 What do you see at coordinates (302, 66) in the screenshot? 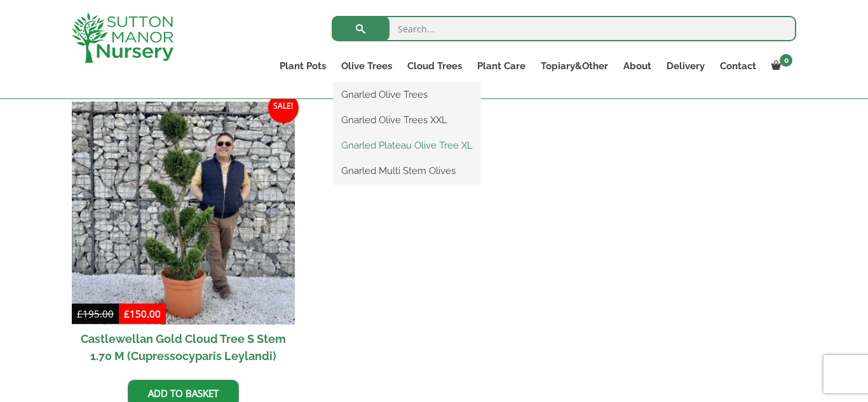
I see `a: Plant Pots` at bounding box center [302, 66].